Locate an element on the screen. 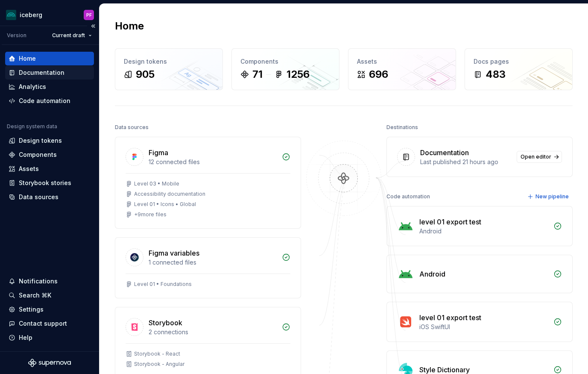 The image size is (588, 374). div: Design system data is located at coordinates (32, 126).